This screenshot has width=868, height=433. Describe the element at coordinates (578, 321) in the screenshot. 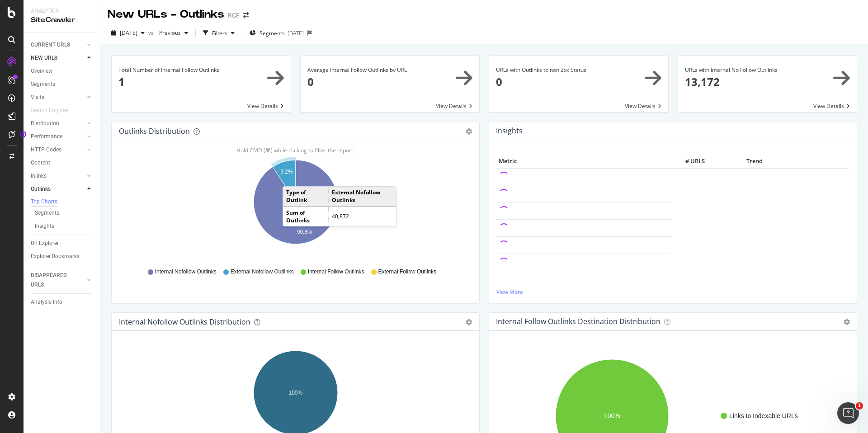

I see `h4: Internal Follow Outlinks Destination Distribution` at that location.